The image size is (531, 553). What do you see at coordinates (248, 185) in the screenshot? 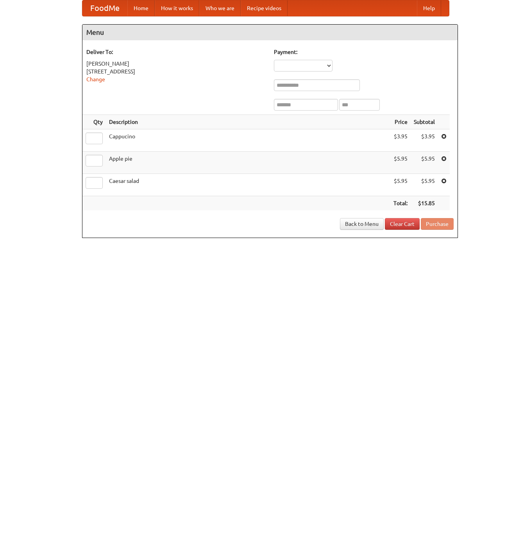
I see `td: Caesar salad` at bounding box center [248, 185].